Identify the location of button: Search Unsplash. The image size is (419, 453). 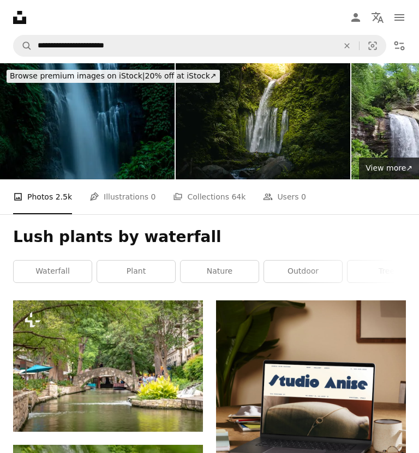
(23, 46).